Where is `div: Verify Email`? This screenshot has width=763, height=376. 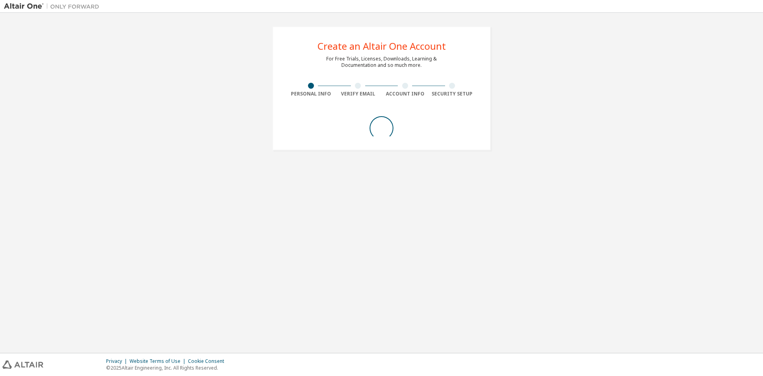
div: Verify Email is located at coordinates (358, 94).